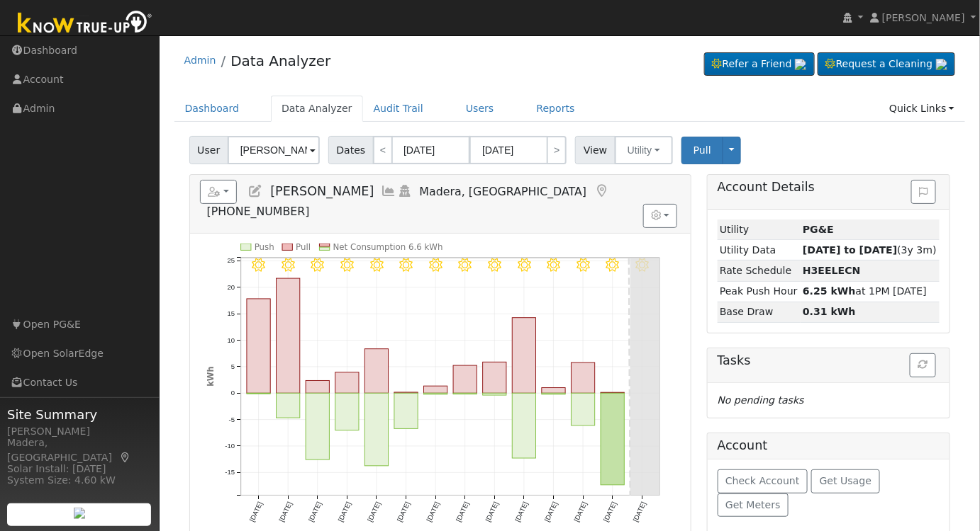 This screenshot has width=980, height=531. I want to click on text: 15, so click(231, 313).